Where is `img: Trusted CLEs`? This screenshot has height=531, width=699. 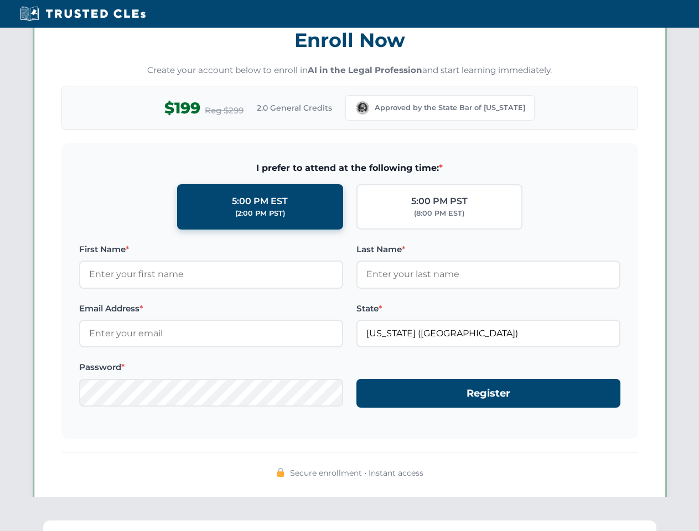
img: Trusted CLEs is located at coordinates (82, 14).